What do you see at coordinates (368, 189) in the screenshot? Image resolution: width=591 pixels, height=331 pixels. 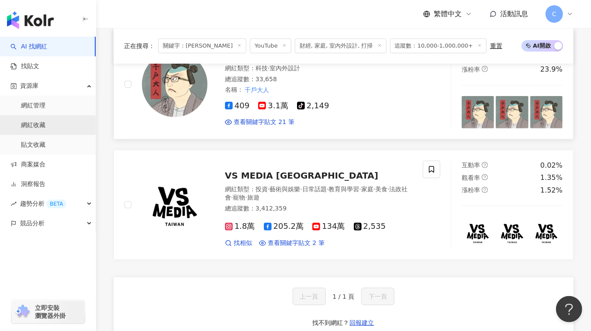 I see `span: 家庭` at bounding box center [368, 189].